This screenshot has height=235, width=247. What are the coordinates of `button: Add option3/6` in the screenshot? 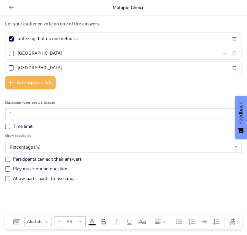 It's located at (30, 83).